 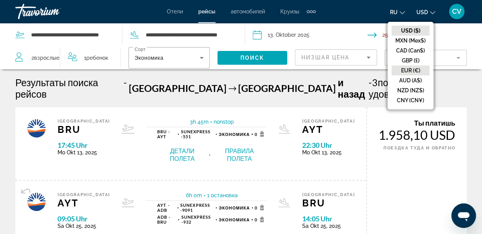 What do you see at coordinates (456, 11) in the screenshot?
I see `button: Benutzermenü` at bounding box center [456, 11].